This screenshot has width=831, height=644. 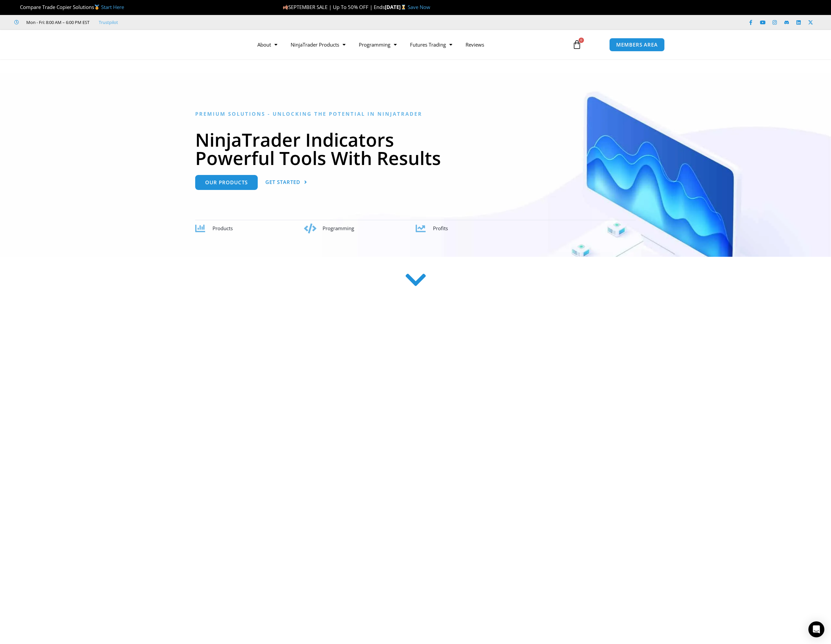 I want to click on span: Programming, so click(x=339, y=228).